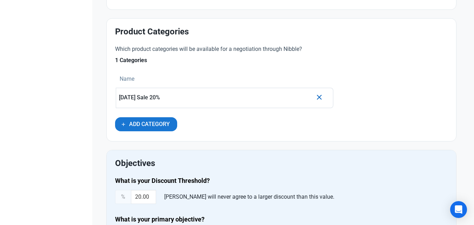 The width and height of the screenshot is (474, 225). I want to click on h2: Objectives, so click(282, 163).